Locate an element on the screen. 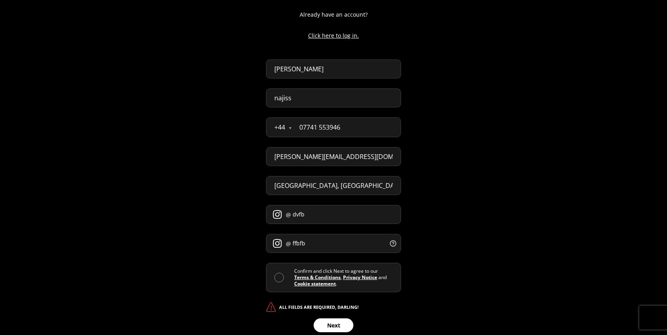 This screenshot has width=667, height=335. p: Click here to log in. is located at coordinates (333, 35).